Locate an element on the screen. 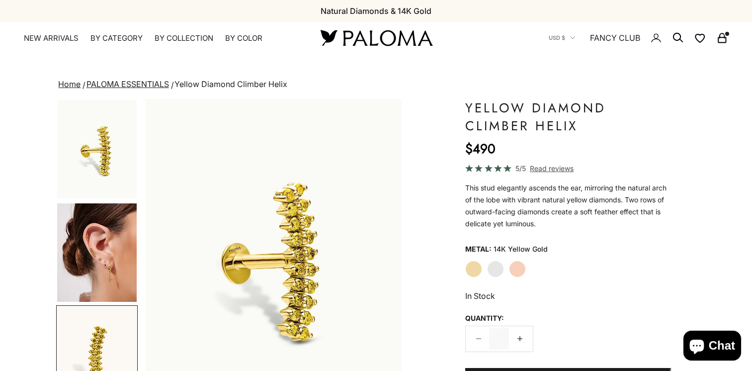  span: USD $ is located at coordinates (557, 38).